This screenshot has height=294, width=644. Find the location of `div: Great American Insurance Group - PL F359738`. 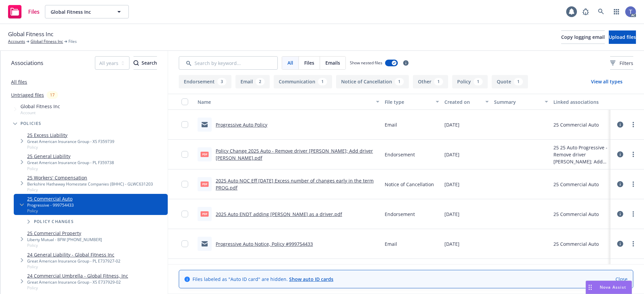

div: Great American Insurance Group - PL F359738 is located at coordinates (70, 162).